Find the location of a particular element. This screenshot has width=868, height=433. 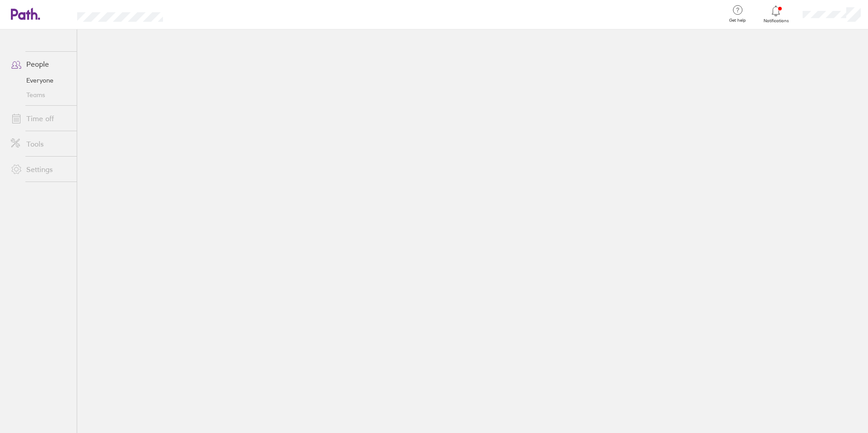

a: Time off is located at coordinates (40, 118).